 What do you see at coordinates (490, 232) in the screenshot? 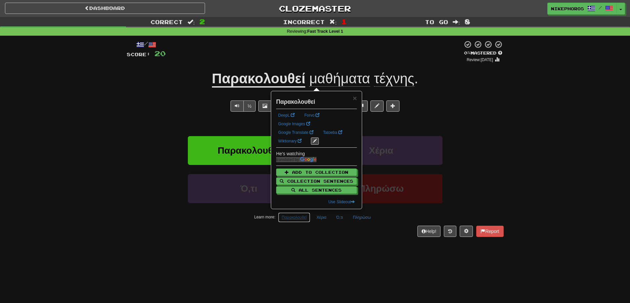
I see `button: Report` at bounding box center [490, 232].